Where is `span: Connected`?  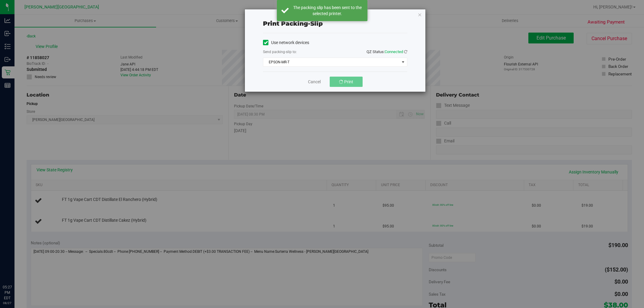 span: Connected is located at coordinates (394, 51).